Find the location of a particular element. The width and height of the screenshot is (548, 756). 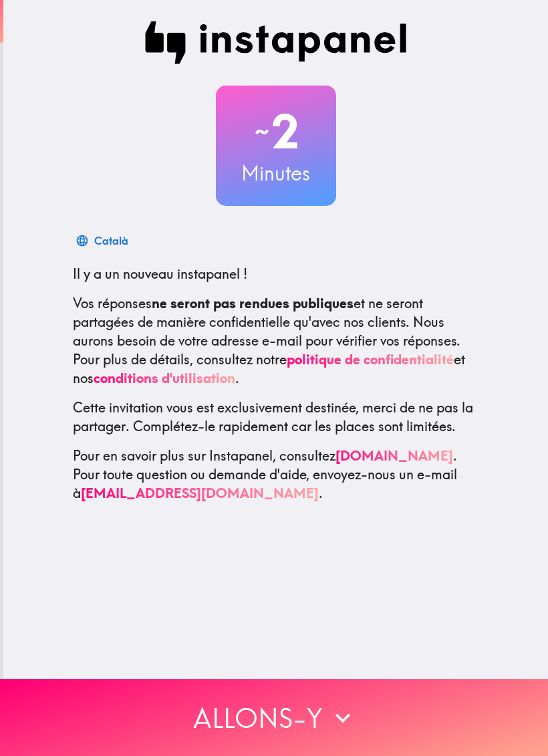

h3: Minutes is located at coordinates (276, 173).